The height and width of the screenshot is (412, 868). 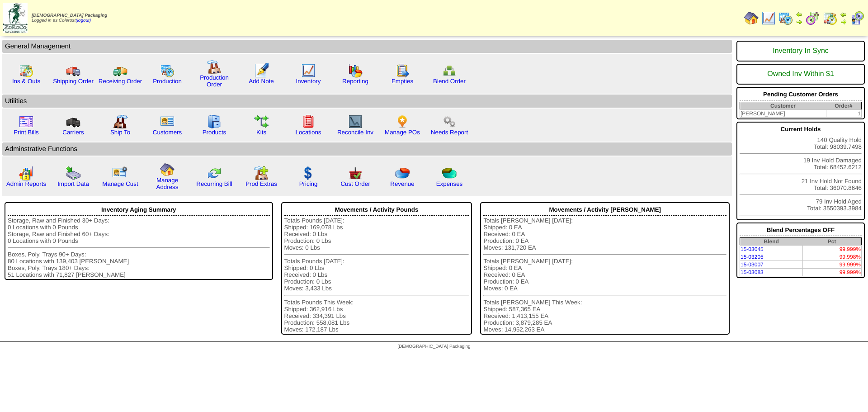 What do you see at coordinates (402, 184) in the screenshot?
I see `a: Revenue` at bounding box center [402, 184].